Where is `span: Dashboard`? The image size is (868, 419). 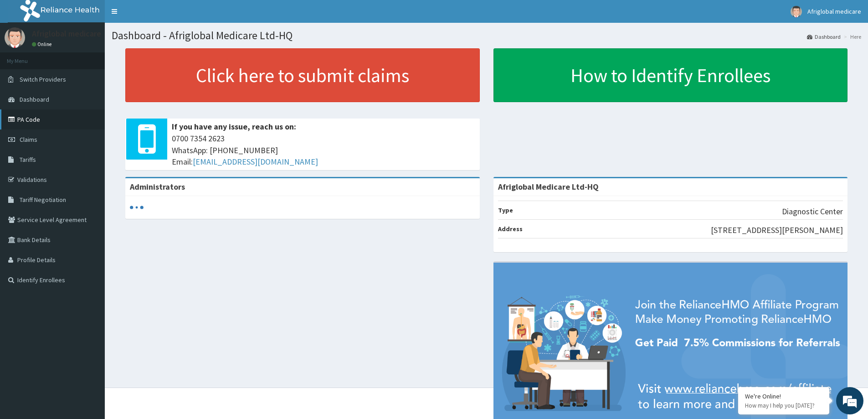 span: Dashboard is located at coordinates (34, 99).